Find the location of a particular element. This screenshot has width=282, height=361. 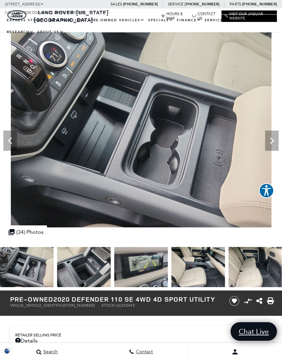

button: Explore your accessibility options is located at coordinates (266, 191).